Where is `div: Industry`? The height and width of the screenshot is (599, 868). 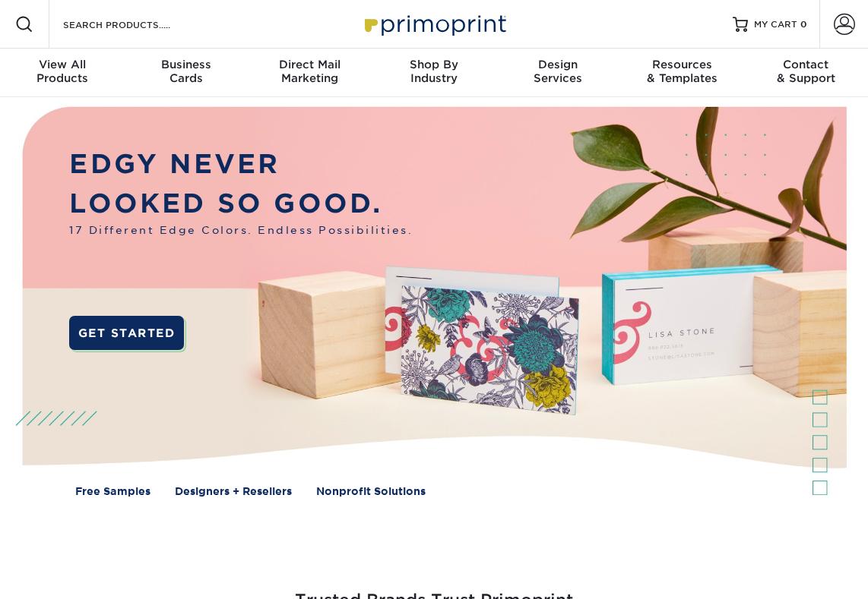 div: Industry is located at coordinates (433, 71).